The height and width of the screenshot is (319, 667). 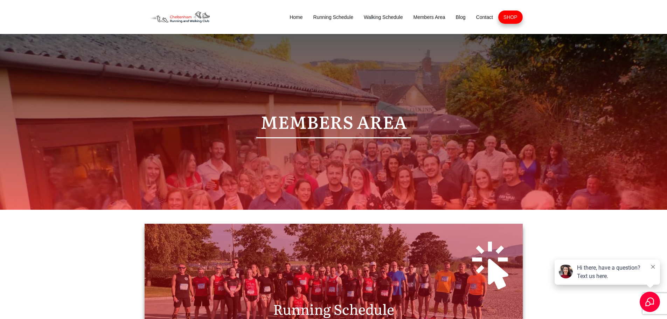 I want to click on span: Contact, so click(x=485, y=17).